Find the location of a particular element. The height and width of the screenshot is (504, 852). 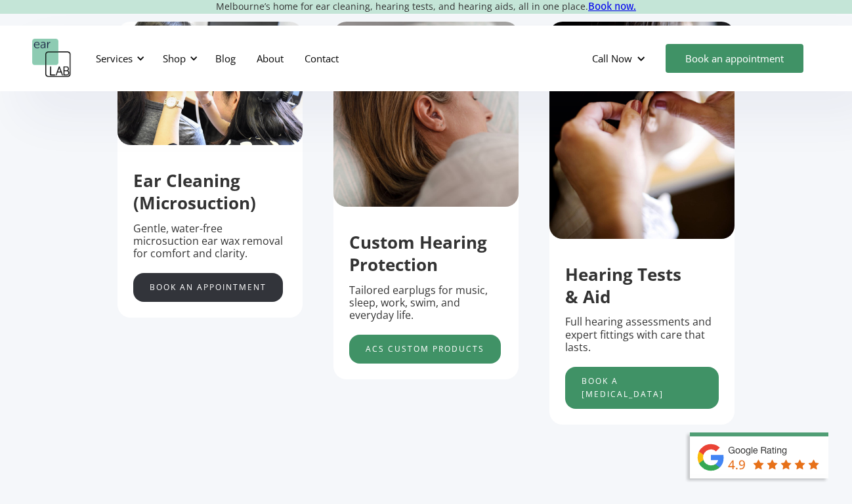

strong: Custom Hearing Protection is located at coordinates (418, 253).